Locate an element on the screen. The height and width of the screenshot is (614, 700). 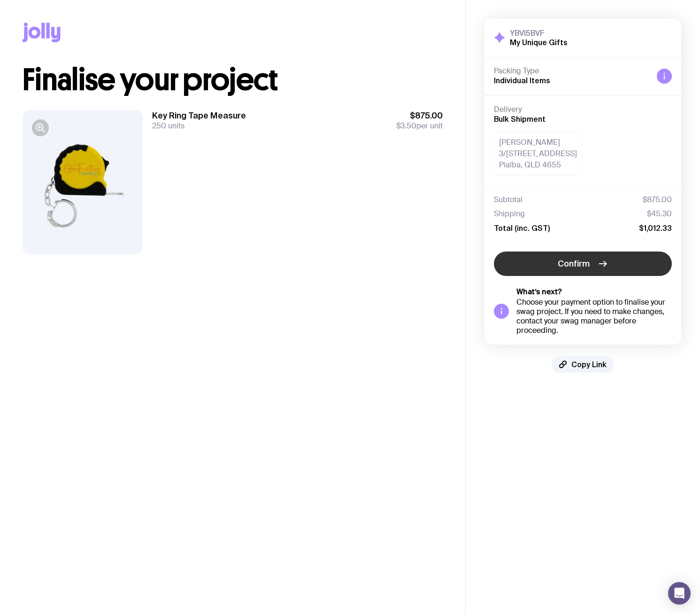
h3: YBVI5BVF is located at coordinates (539, 33).